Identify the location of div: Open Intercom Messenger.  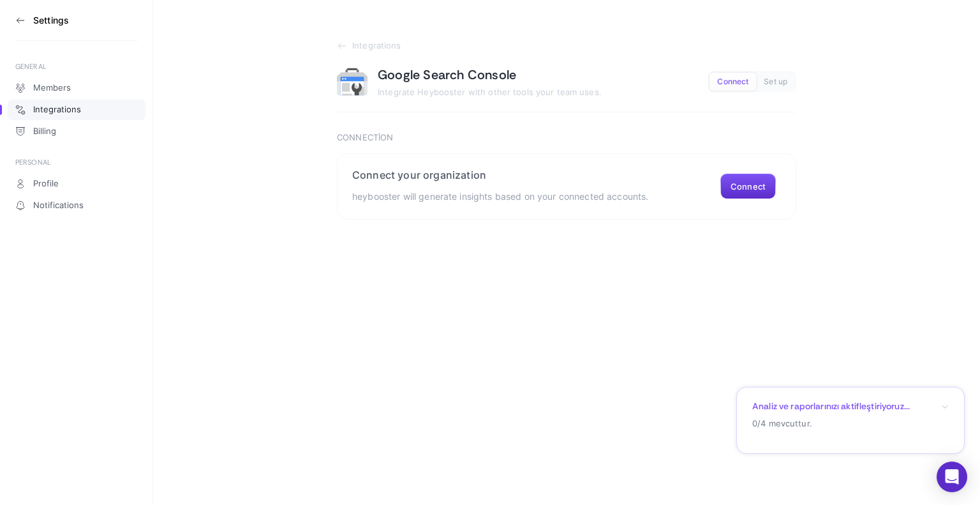
(952, 477).